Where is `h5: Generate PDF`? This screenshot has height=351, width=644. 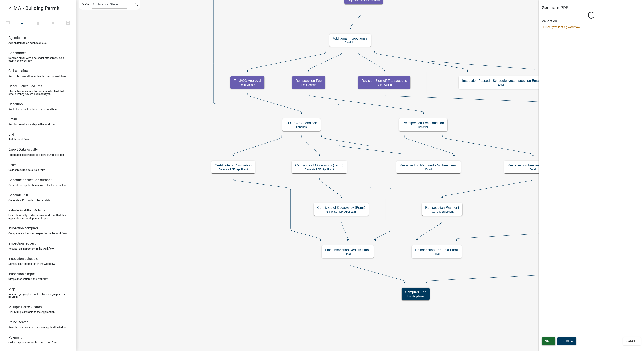
h5: Generate PDF is located at coordinates (591, 8).